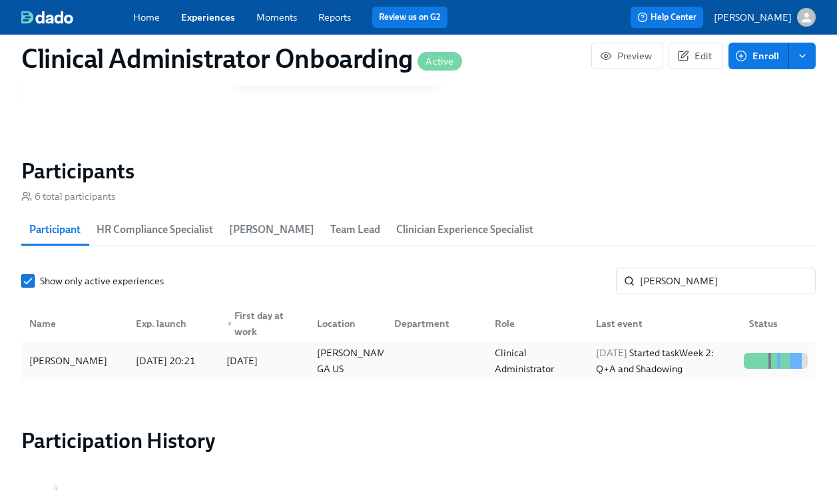 The width and height of the screenshot is (837, 504). Describe the element at coordinates (628, 56) in the screenshot. I see `button: Preview` at that location.